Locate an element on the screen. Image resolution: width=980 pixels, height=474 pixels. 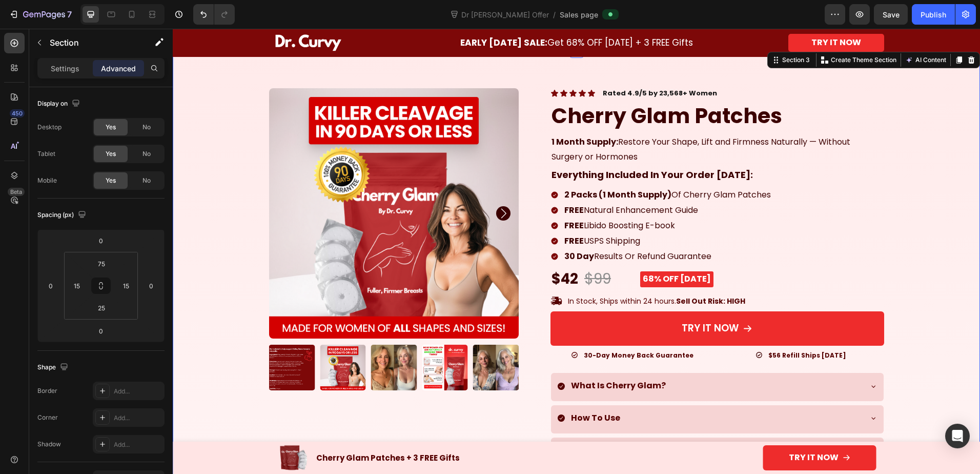
strong: Sell Out Risk: HIGH is located at coordinates (537, 272).